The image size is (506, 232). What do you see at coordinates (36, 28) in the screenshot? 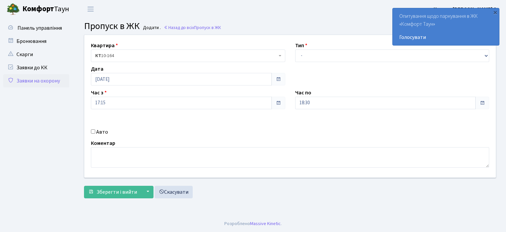
I see `a: Панель управління` at bounding box center [36, 28].